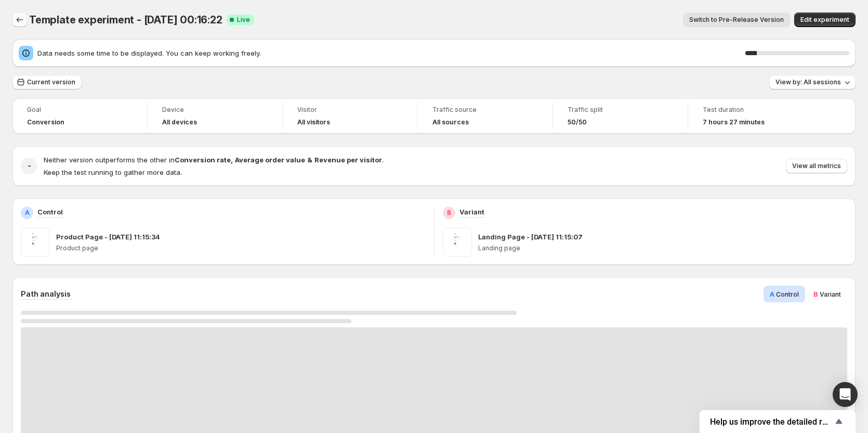 The width and height of the screenshot is (868, 433). What do you see at coordinates (772, 294) in the screenshot?
I see `span: A` at bounding box center [772, 294].